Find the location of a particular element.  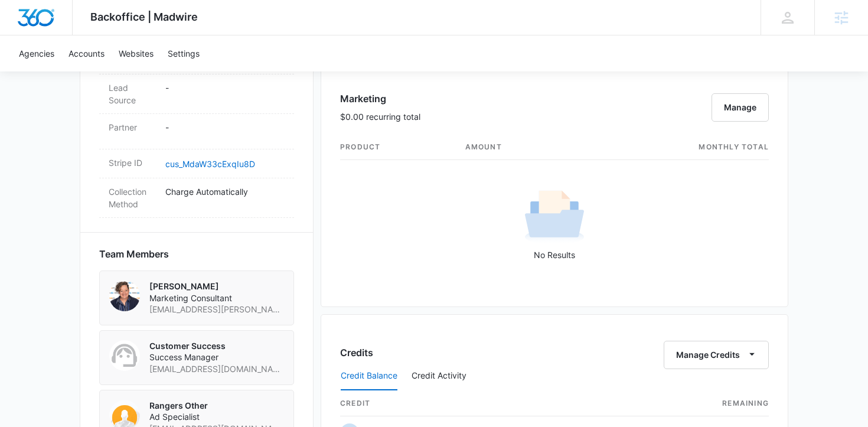

img: No Results is located at coordinates (555, 216).